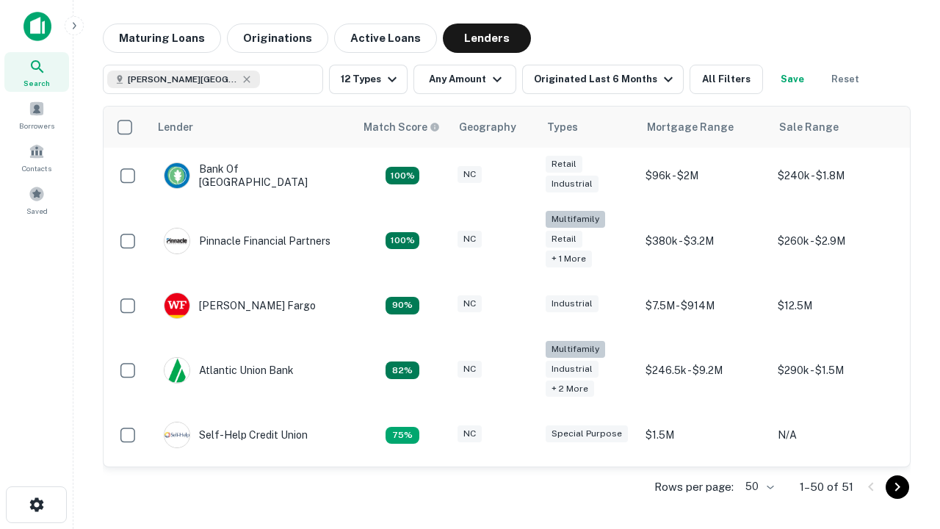 Image resolution: width=940 pixels, height=529 pixels. What do you see at coordinates (694, 487) in the screenshot?
I see `p: Rows per page:` at bounding box center [694, 487].